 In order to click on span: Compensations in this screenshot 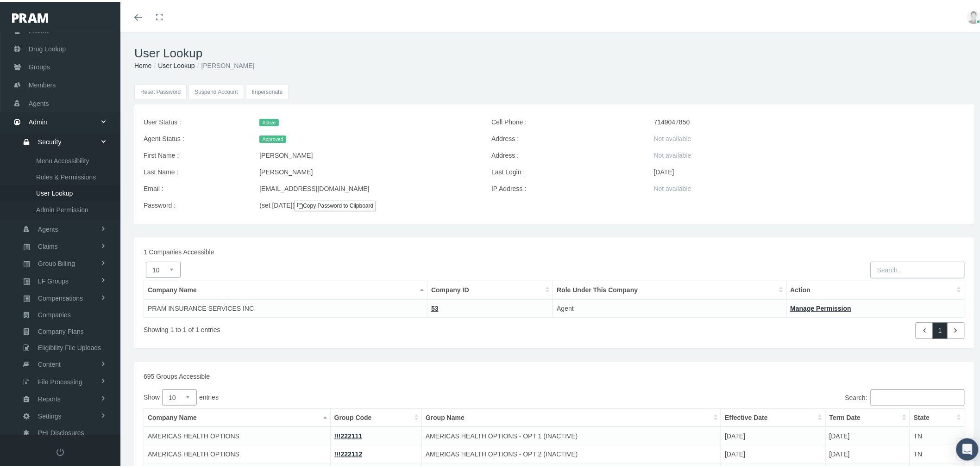, I will do `click(60, 297)`.